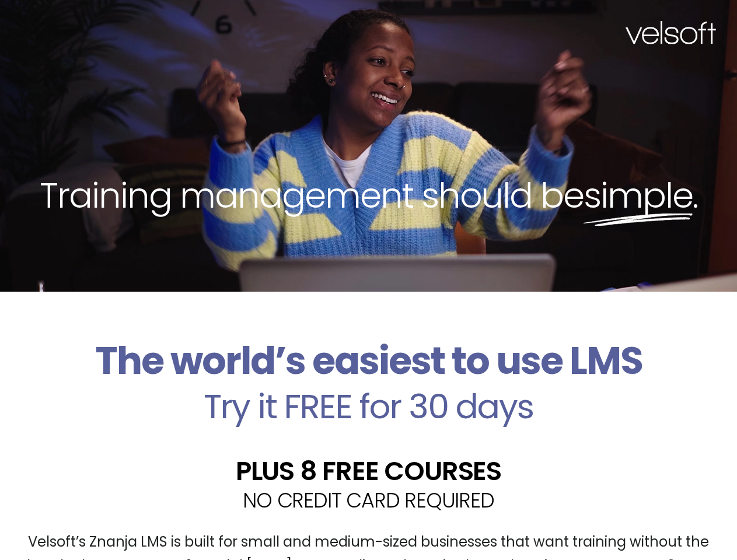  I want to click on h2: PLUS 8 FREE COURSES, so click(368, 471).